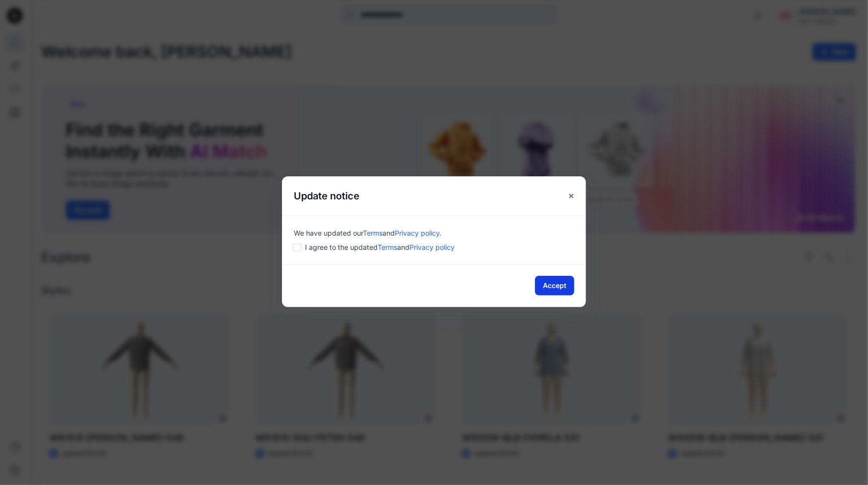 This screenshot has height=485, width=868. I want to click on h5: Update notice, so click(326, 196).